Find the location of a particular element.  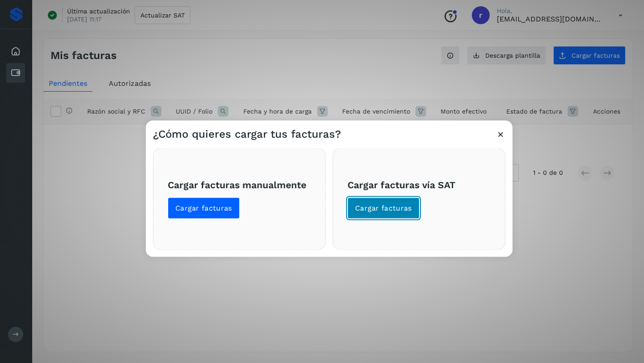

h3: Cargar facturas vía SAT is located at coordinates (419, 184).